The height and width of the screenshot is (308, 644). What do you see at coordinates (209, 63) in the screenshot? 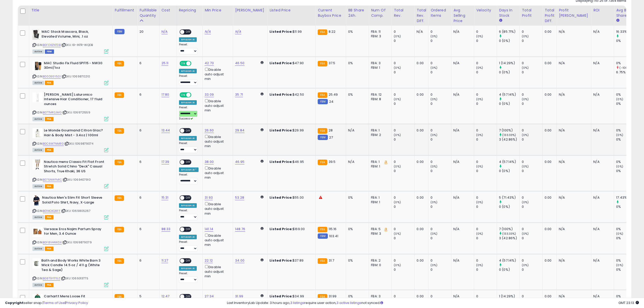
I see `a: 42.73` at bounding box center [209, 63].